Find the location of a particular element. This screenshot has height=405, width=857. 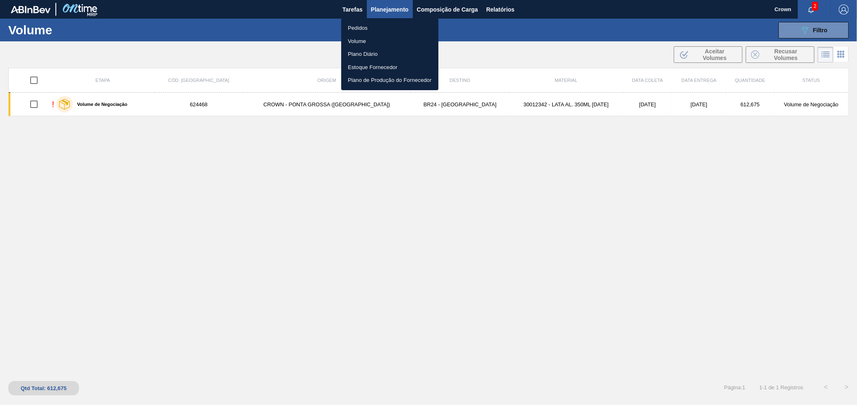

a: Estoque Fornecedor is located at coordinates (390, 67).